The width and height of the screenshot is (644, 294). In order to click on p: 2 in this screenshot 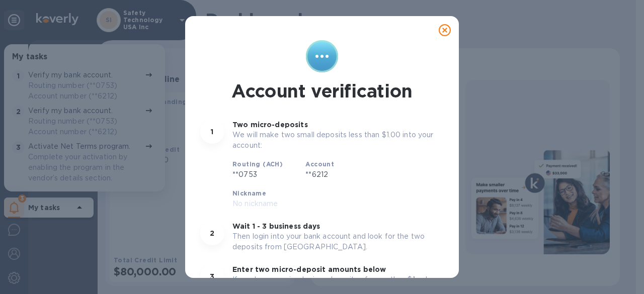, I will do `click(212, 233)`.